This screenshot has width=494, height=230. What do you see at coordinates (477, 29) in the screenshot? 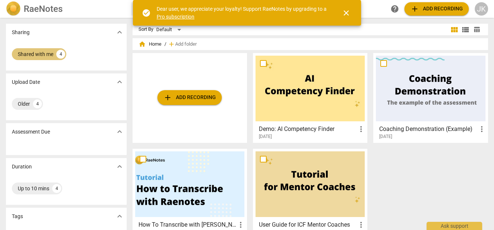
I see `span: table_chart` at bounding box center [477, 29].